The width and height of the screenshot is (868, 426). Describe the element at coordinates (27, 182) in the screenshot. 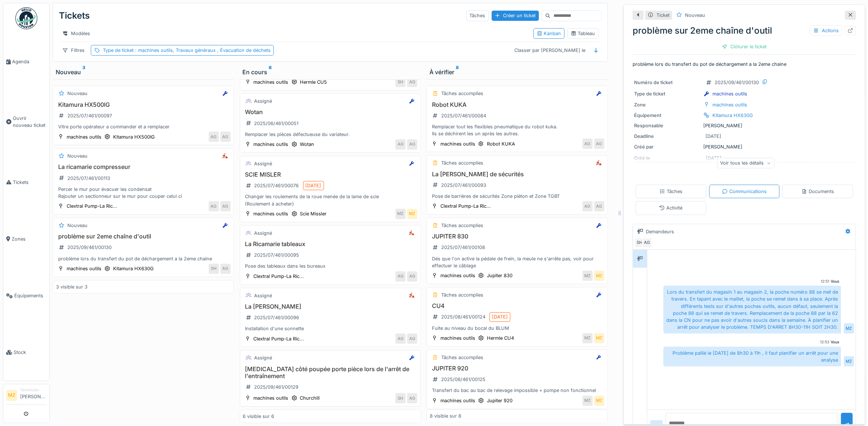

I see `a: Tickets` at that location.